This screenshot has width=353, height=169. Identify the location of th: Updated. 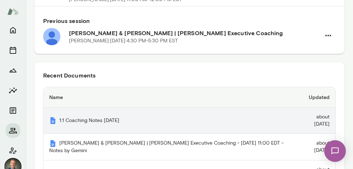
(315, 97).